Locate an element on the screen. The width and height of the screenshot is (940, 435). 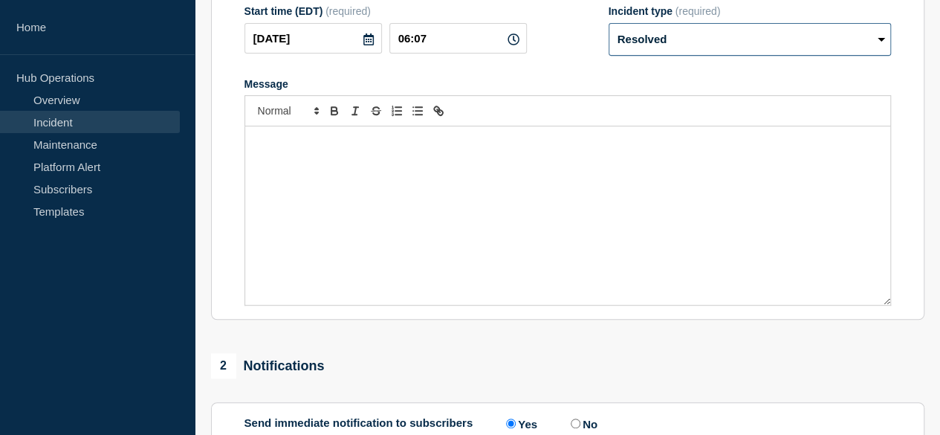
button: Toggle link is located at coordinates (439, 111).